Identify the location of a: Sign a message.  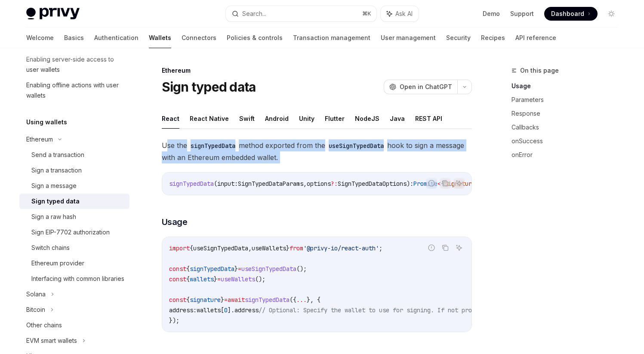
(74, 186).